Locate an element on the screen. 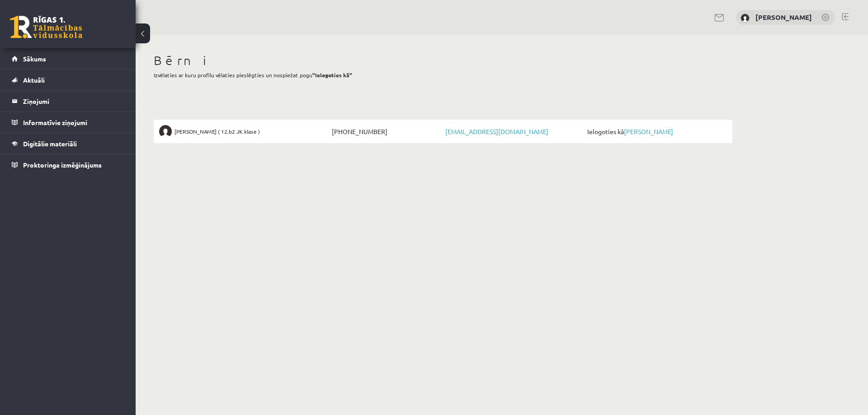 The width and height of the screenshot is (868, 415). a: Digitālie materiāli is located at coordinates (68, 143).